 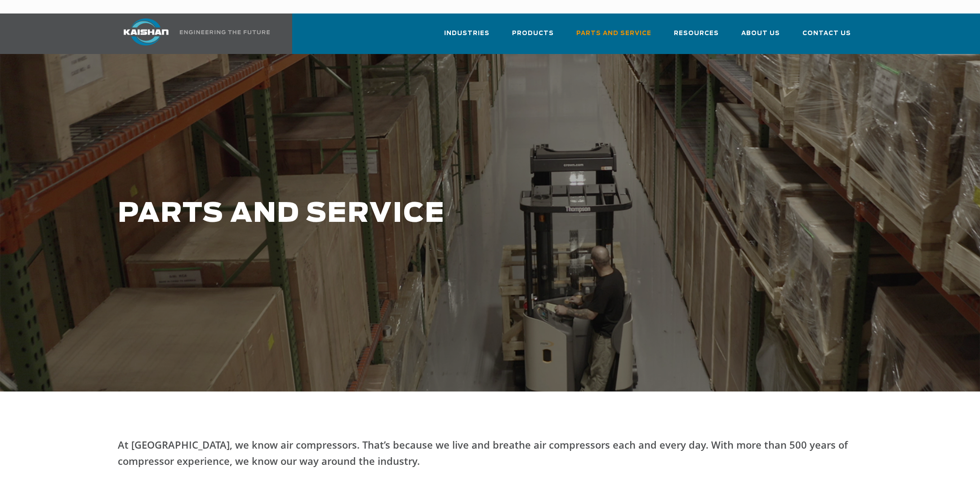 What do you see at coordinates (761, 37) in the screenshot?
I see `a: About Us` at bounding box center [761, 37].